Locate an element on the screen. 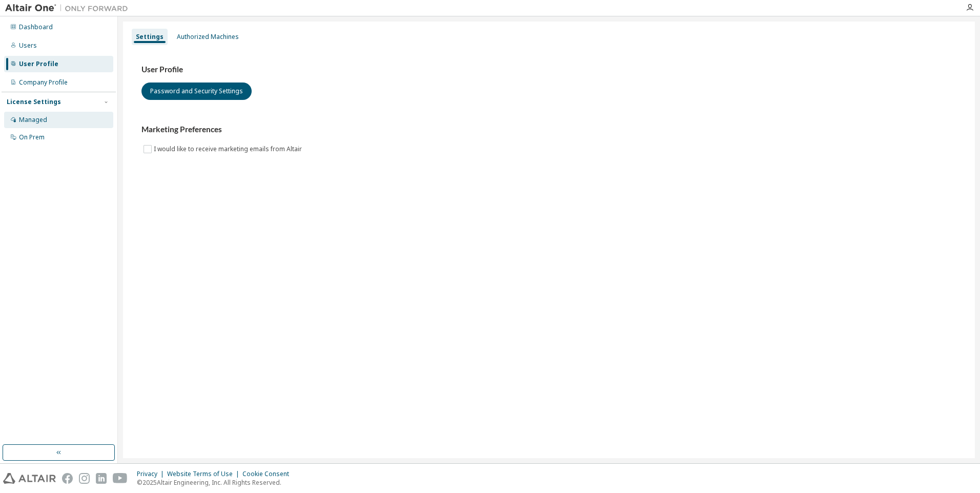 The image size is (980, 493). h3: User Profile is located at coordinates (549, 70).